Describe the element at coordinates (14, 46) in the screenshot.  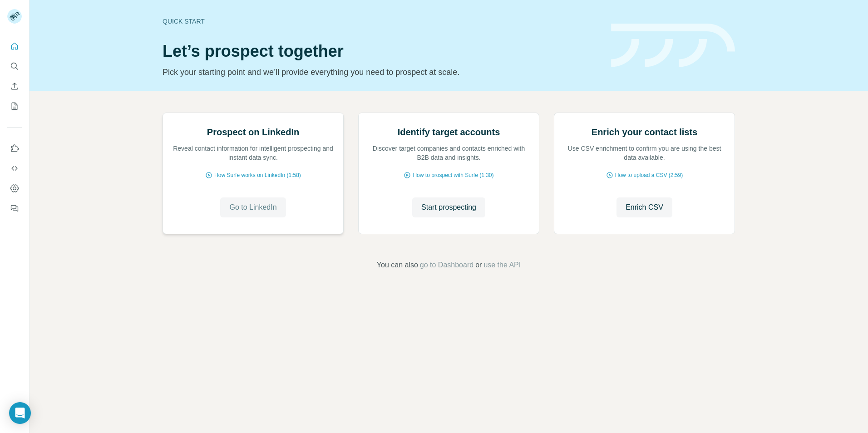
I see `button: Quick start` at that location.